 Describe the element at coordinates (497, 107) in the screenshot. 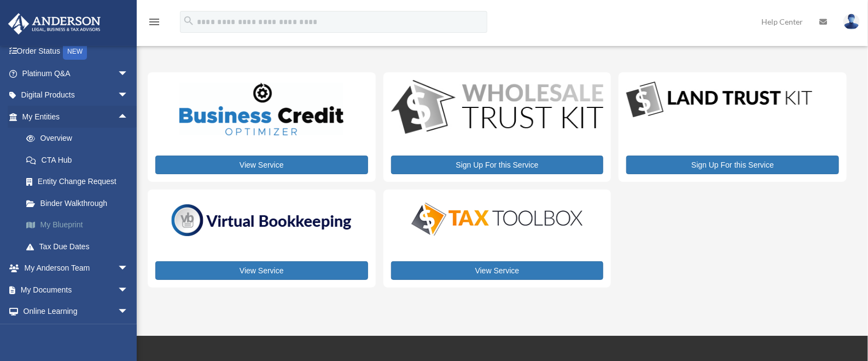

I see `img: WS-Trust-Kit-lgo-1.jpg` at that location.